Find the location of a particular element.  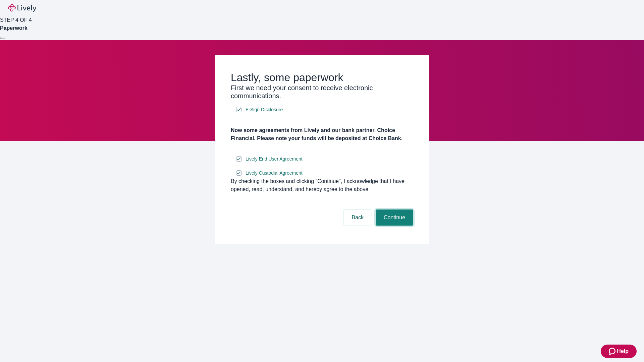

button: Zendesk support iconHelp is located at coordinates (618, 351).